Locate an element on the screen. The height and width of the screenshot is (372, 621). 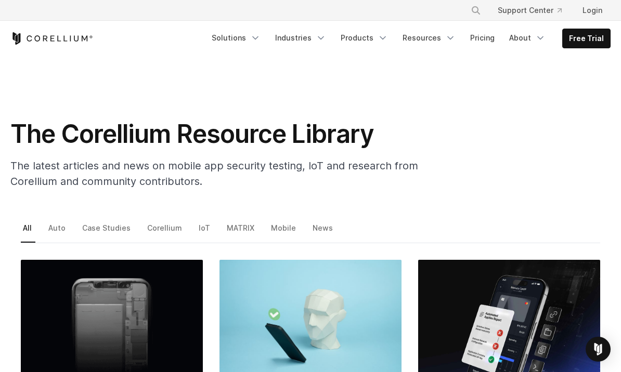
a: About is located at coordinates (527, 38).